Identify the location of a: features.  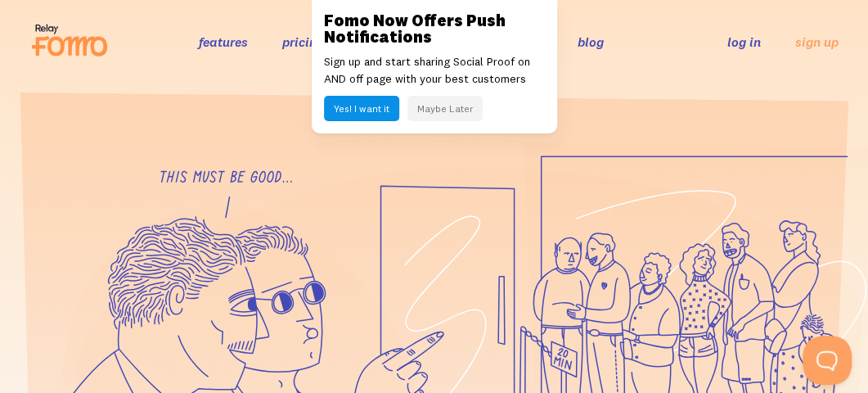
(223, 42).